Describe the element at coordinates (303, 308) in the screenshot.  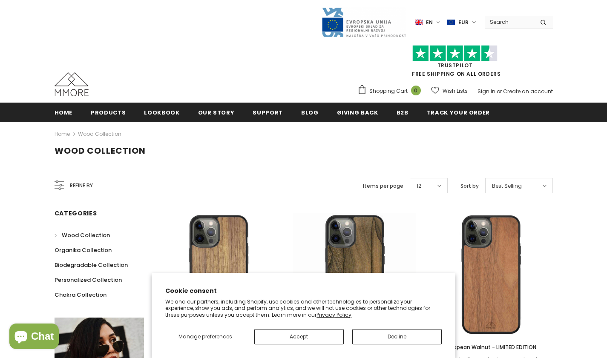
I see `p: We and our partners, including Shopify, use cookies and other technologies to personalize your ex...` at that location.